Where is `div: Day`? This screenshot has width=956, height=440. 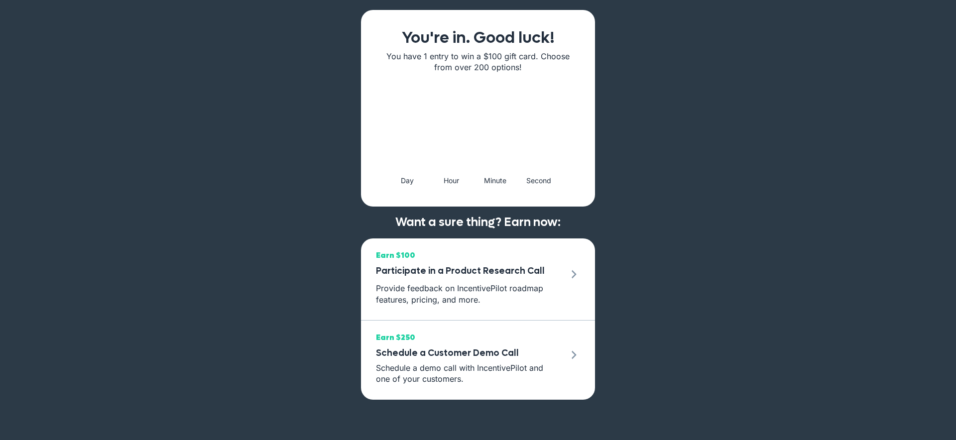
div: Day is located at coordinates (407, 181).